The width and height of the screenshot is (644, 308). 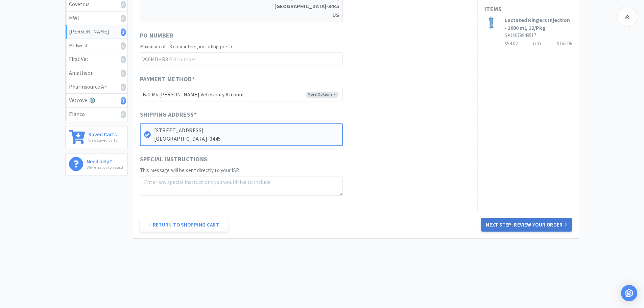 What do you see at coordinates (538, 23) in the screenshot?
I see `h3: Lactated Ringers Injection - 1000 ml, 12/Pkg` at bounding box center [538, 23].